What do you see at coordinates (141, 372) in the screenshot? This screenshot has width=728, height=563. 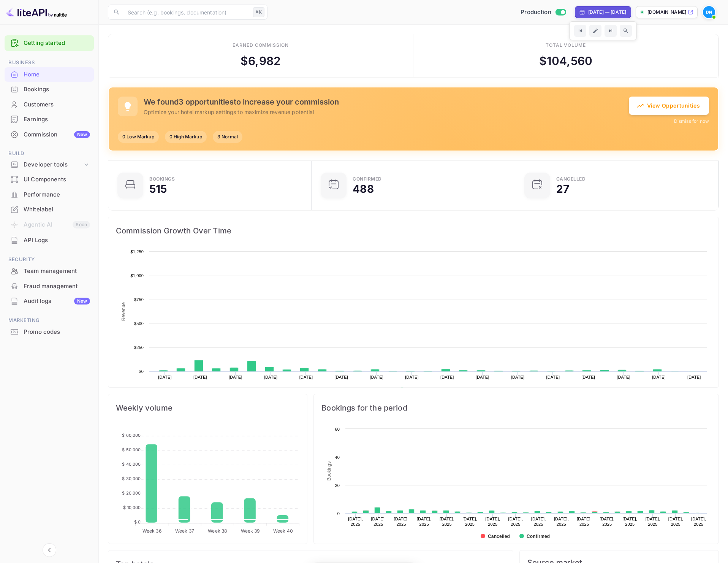 I see `text: $0` at bounding box center [141, 372].